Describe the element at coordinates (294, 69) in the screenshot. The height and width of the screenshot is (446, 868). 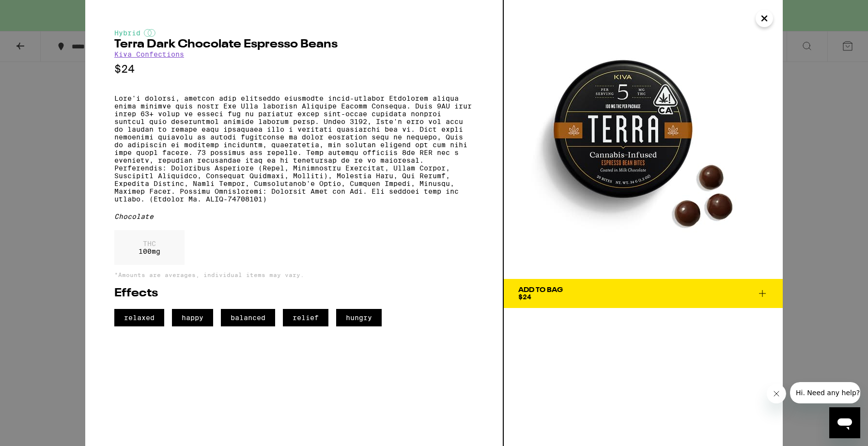
I see `p: $24` at that location.